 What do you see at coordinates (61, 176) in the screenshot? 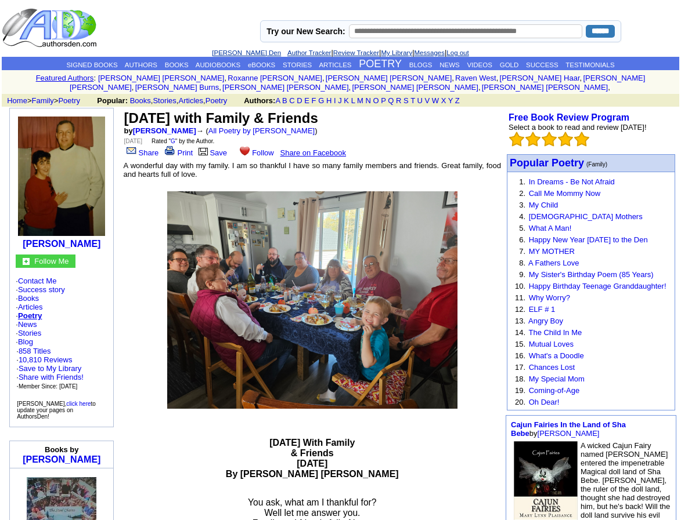
I see `img: 47590.jpg` at bounding box center [61, 176].